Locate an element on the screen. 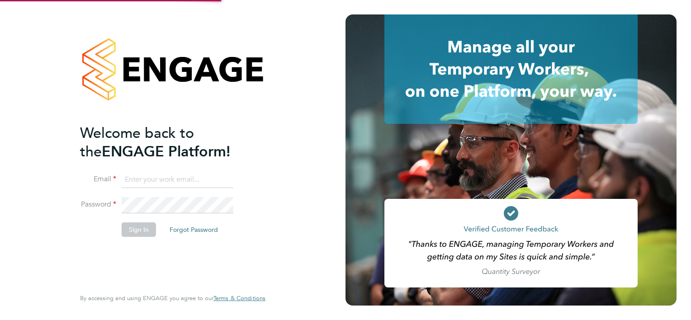  button: Sign In is located at coordinates (139, 230).